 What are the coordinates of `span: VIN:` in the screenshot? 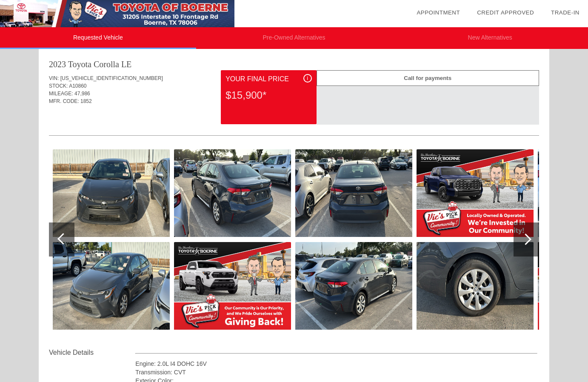 It's located at (54, 78).